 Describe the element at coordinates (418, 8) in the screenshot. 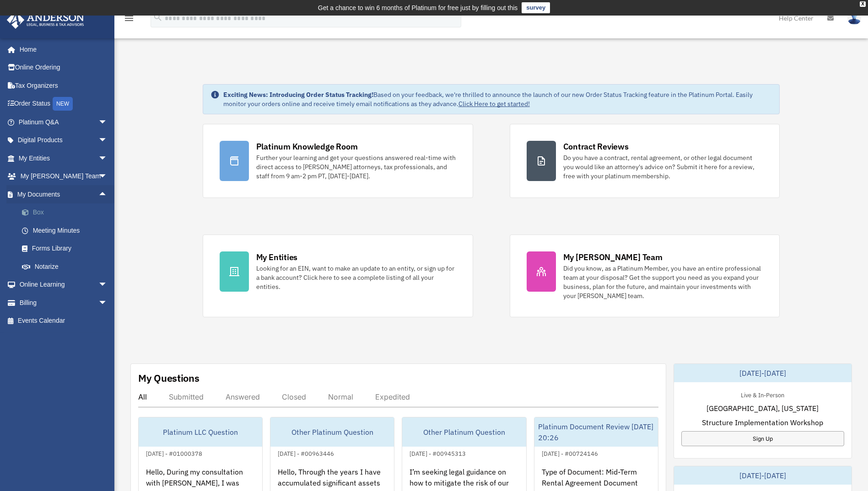

I see `div: Get a chance to win 6 months of Platinum for free just by filling out this` at that location.